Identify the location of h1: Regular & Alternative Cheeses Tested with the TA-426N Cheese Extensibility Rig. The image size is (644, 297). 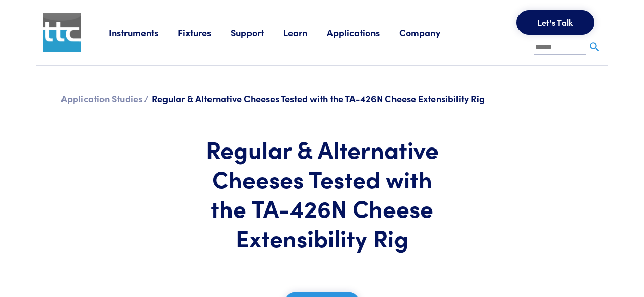
(322, 193).